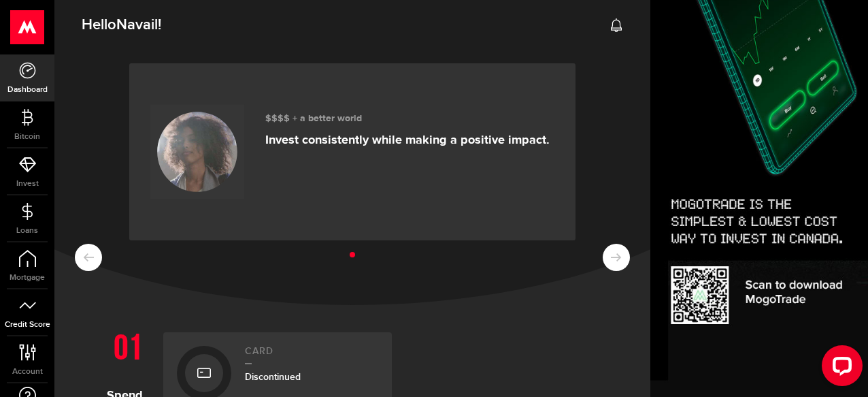 This screenshot has width=868, height=397. Describe the element at coordinates (273, 376) in the screenshot. I see `span: Discontinued` at that location.